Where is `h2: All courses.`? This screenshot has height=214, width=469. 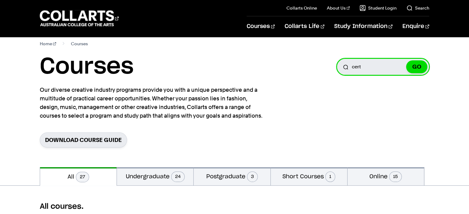 h2: All courses. is located at coordinates (234, 207).